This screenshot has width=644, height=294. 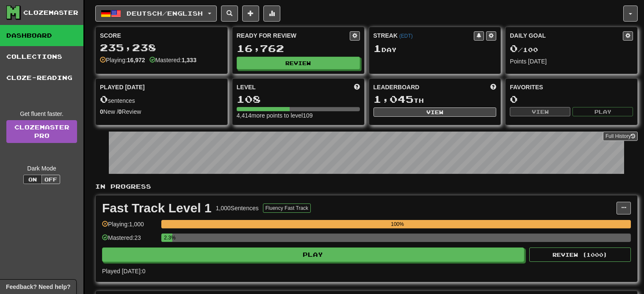 I want to click on div: Daily Goal, so click(x=566, y=36).